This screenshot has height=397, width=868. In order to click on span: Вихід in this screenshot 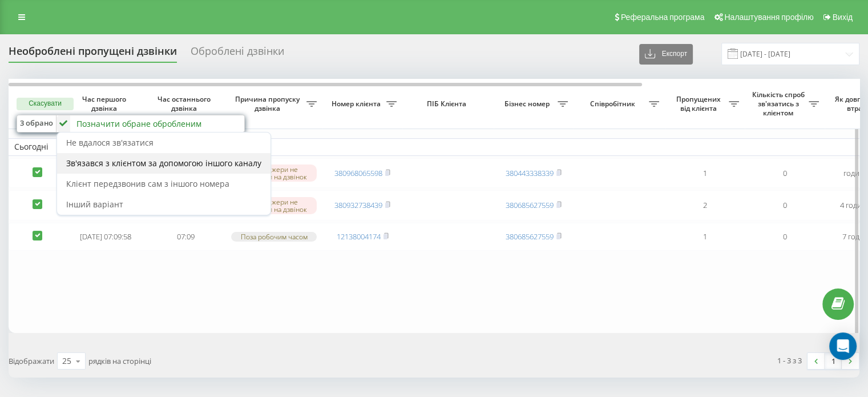, I will do `click(843, 17)`.